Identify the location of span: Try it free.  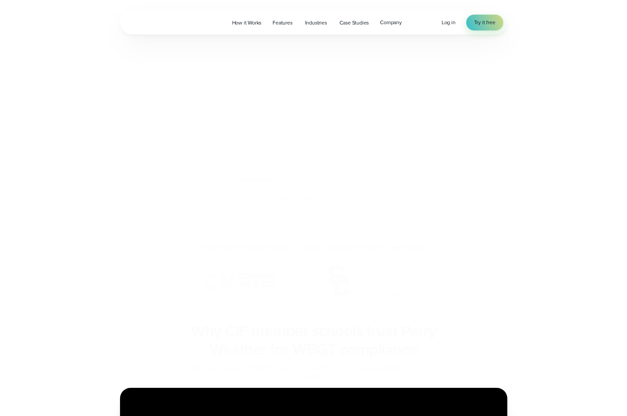
(485, 23).